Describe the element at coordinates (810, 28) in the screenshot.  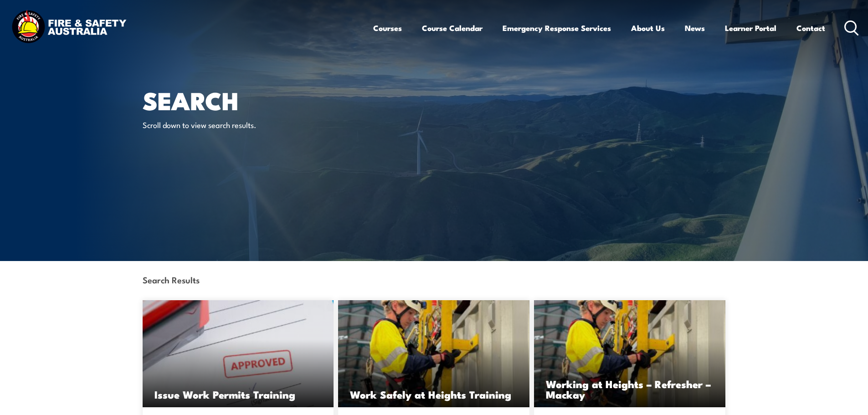
I see `a: Contact` at that location.